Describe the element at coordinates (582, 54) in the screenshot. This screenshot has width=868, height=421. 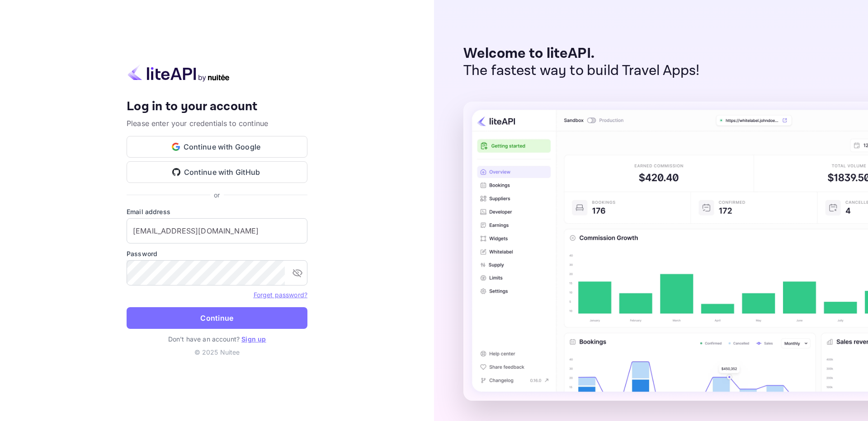
I see `p: Welcome to liteAPI.` at that location.